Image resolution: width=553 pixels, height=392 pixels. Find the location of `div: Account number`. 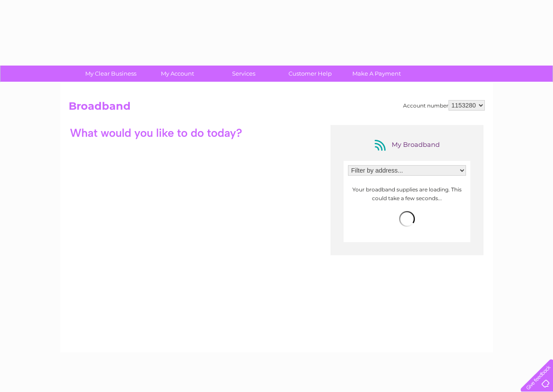

div: Account number is located at coordinates (444, 105).